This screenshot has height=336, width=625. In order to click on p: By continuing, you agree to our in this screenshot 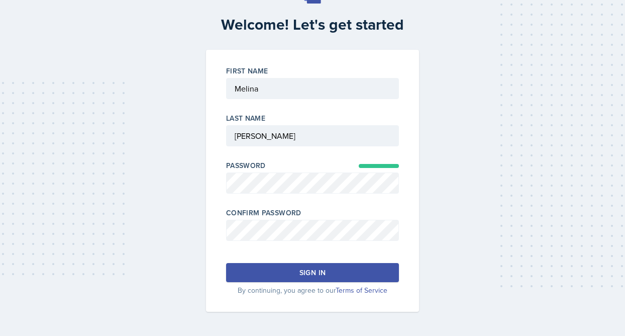, I will do `click(312, 290)`.